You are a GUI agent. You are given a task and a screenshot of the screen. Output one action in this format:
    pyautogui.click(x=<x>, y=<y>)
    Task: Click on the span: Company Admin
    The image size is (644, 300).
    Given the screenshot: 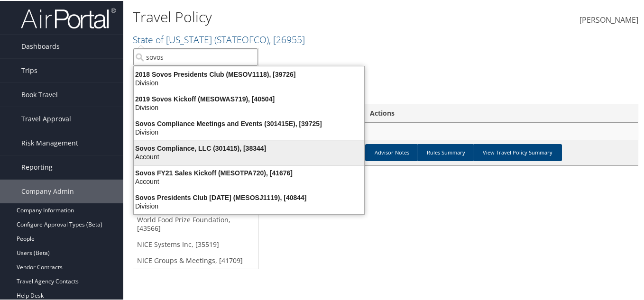 What is the action you would take?
    pyautogui.click(x=47, y=191)
    